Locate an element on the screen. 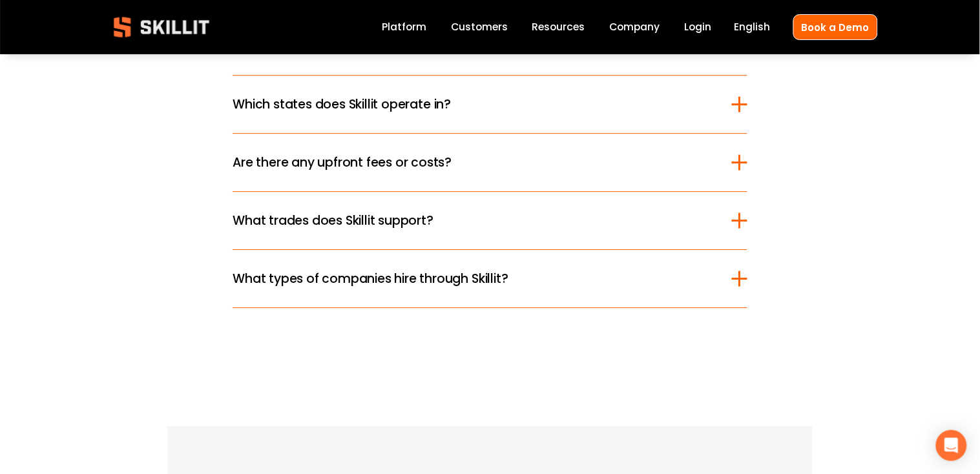 Image resolution: width=980 pixels, height=474 pixels. a: Customers is located at coordinates (480, 27).